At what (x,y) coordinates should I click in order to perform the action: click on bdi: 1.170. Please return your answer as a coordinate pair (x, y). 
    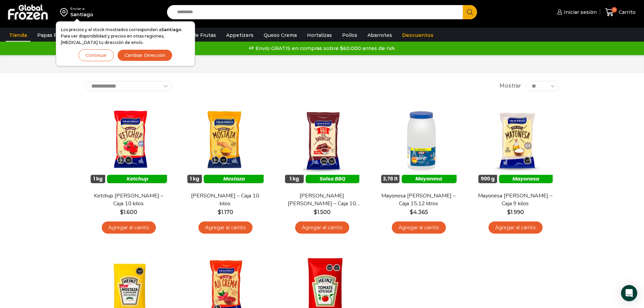
    Looking at the image, I should click on (225, 212).